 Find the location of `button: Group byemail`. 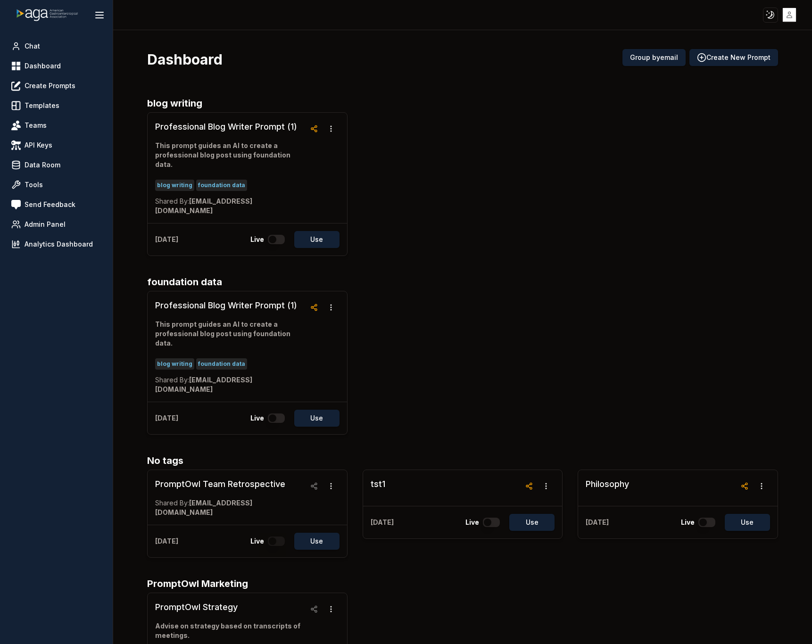

button: Group byemail is located at coordinates (654, 58).